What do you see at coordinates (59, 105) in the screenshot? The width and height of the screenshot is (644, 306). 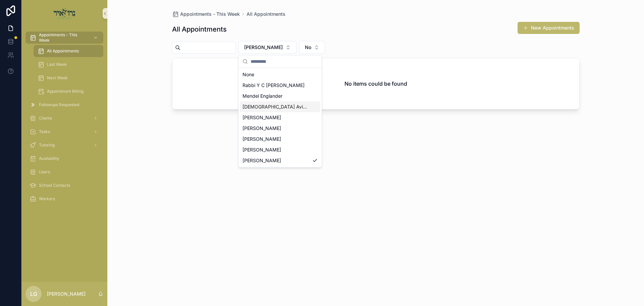 I see `span: Followups Requested` at bounding box center [59, 105].